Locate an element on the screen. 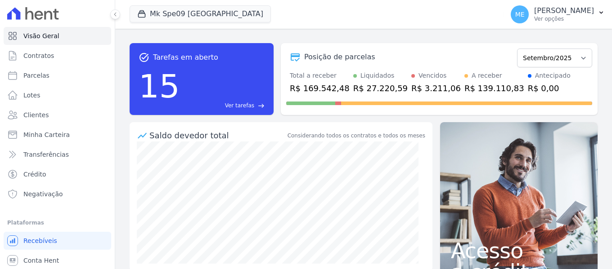 The height and width of the screenshot is (269, 612). span: Parcelas is located at coordinates (36, 76).